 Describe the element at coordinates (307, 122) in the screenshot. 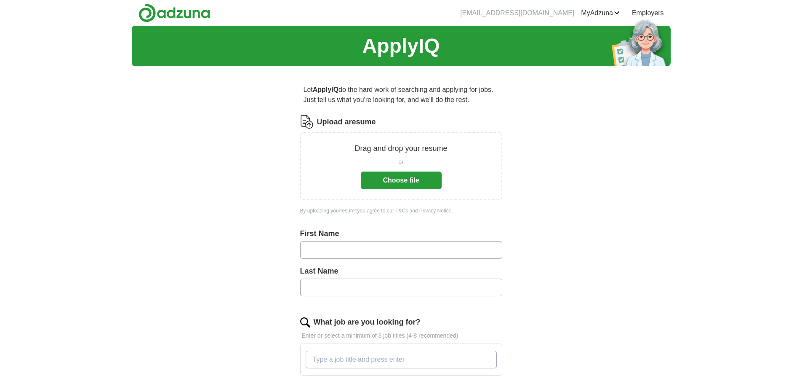

I see `img: CV Icon` at that location.